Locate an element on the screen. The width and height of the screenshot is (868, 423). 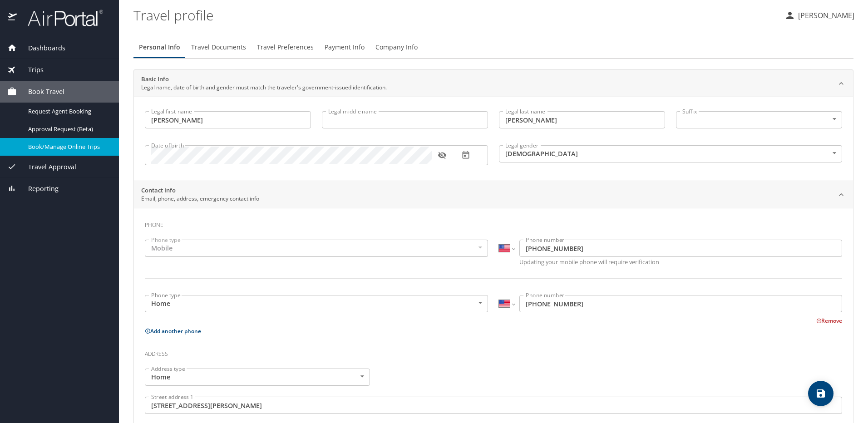
h3: Phone is located at coordinates (493, 223).